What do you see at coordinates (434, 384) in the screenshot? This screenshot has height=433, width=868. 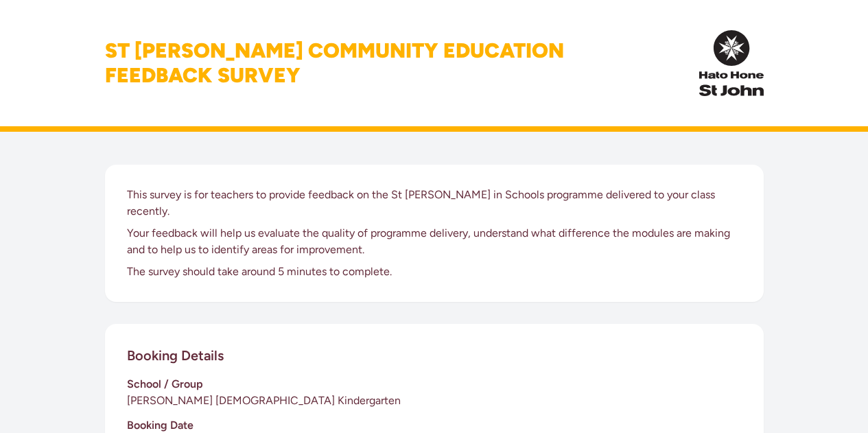 I see `h3: School / Group` at bounding box center [434, 384].